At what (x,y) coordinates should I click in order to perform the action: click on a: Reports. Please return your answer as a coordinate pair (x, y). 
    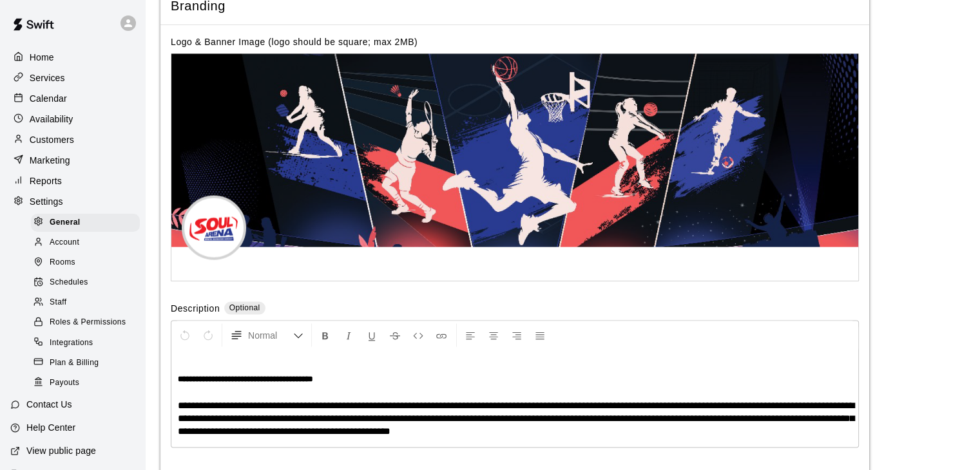
    Looking at the image, I should click on (72, 181).